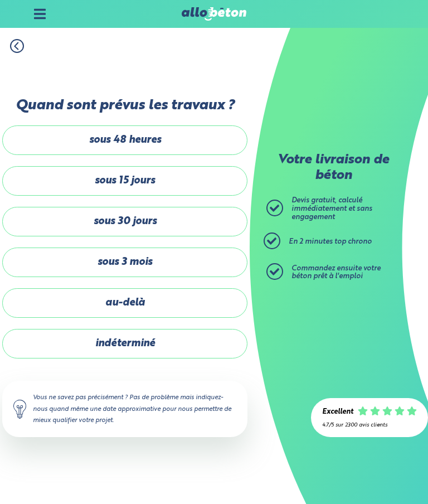 The height and width of the screenshot is (504, 428). What do you see at coordinates (214, 14) in the screenshot?
I see `img: allobéton` at bounding box center [214, 14].